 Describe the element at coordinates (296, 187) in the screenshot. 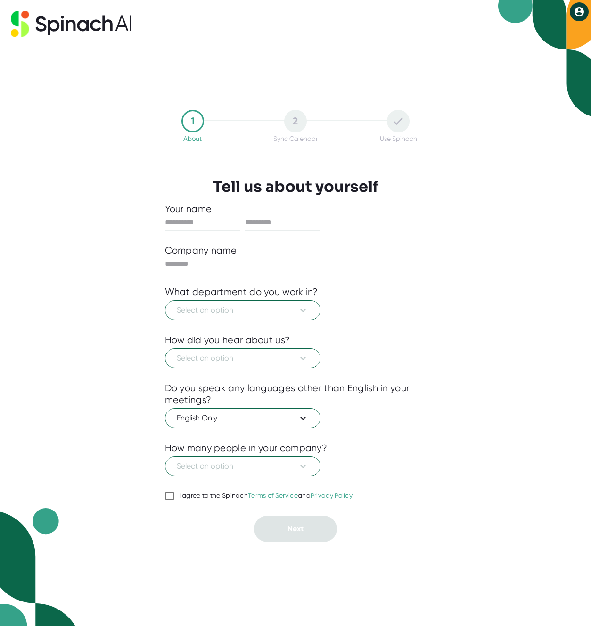

I see `h3: Tell us about yourself` at that location.